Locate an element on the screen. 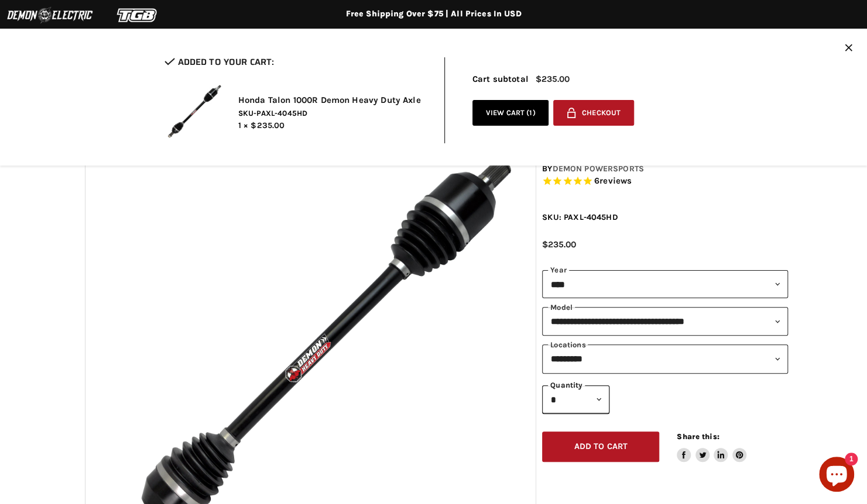 The image size is (867, 504). button: Add to cart is located at coordinates (600, 447).